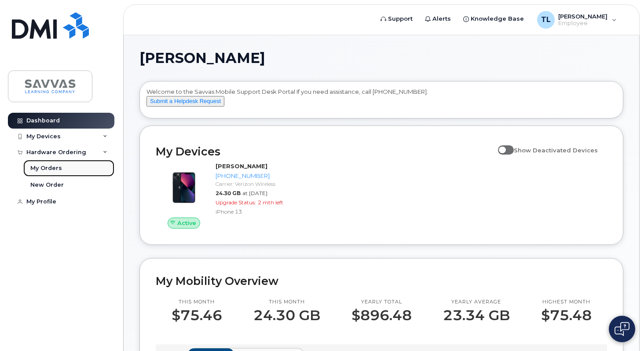 This screenshot has height=351, width=644. Describe the element at coordinates (236, 202) in the screenshot. I see `span: Upgrade Status:` at that location.